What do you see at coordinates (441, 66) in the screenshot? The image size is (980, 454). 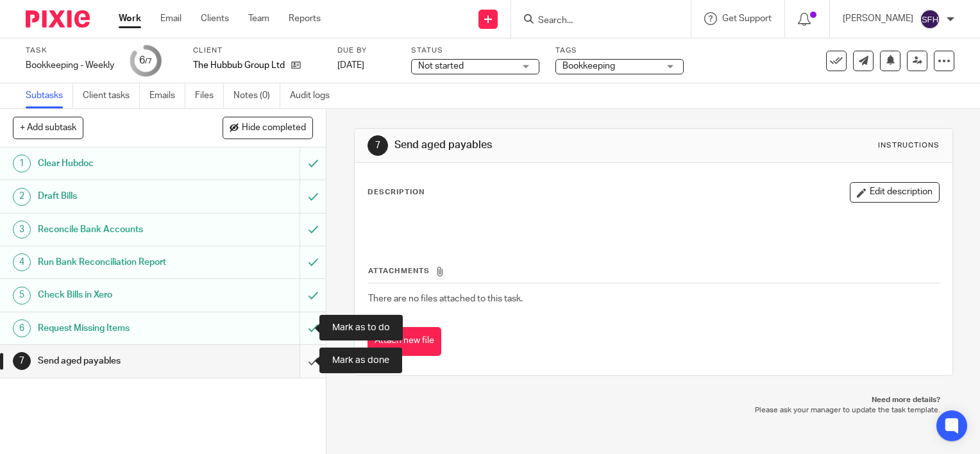 I see `span: Not started` at bounding box center [441, 66].